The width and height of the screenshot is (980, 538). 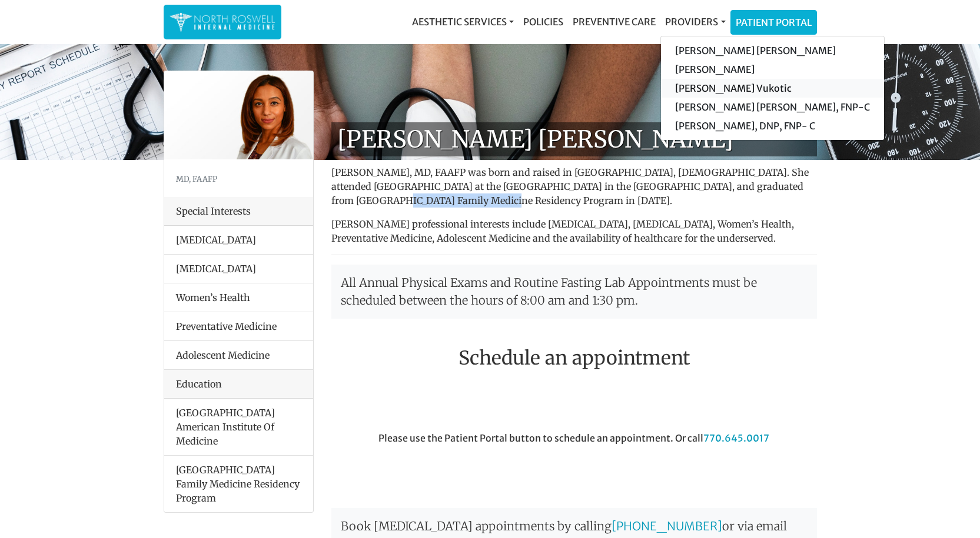 I want to click on li: Adolescent Medicine, so click(x=238, y=355).